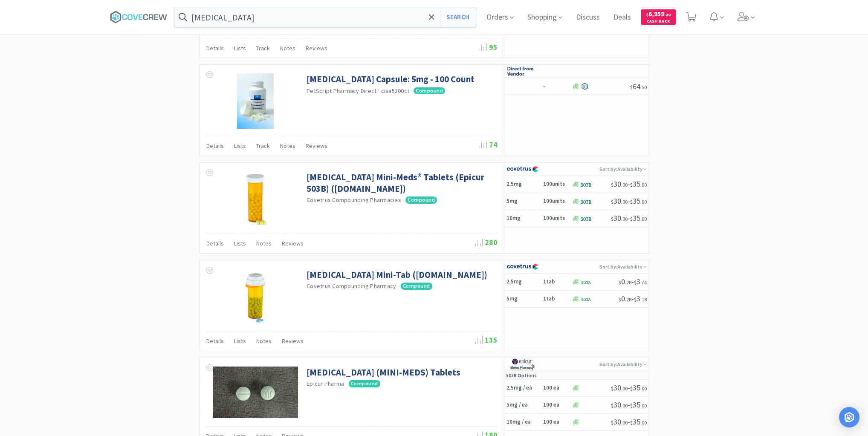 The image size is (868, 436). Describe the element at coordinates (588, 17) in the screenshot. I see `a: Discuss` at that location.